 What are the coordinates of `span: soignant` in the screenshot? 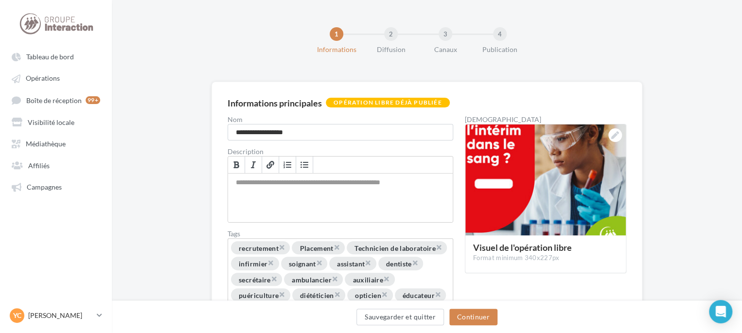 It's located at (303, 264).